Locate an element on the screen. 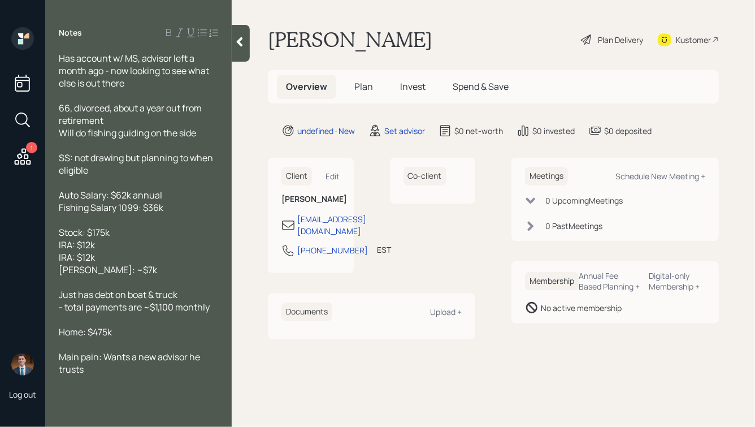  span: Plan is located at coordinates (363, 86).